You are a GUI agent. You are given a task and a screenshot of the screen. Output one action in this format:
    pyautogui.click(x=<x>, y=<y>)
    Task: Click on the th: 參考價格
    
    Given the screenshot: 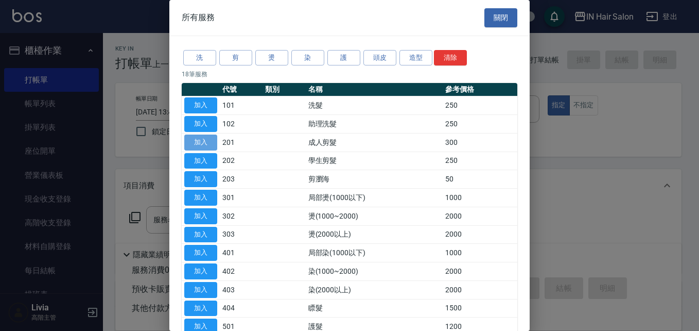 What is the action you would take?
    pyautogui.click(x=480, y=90)
    